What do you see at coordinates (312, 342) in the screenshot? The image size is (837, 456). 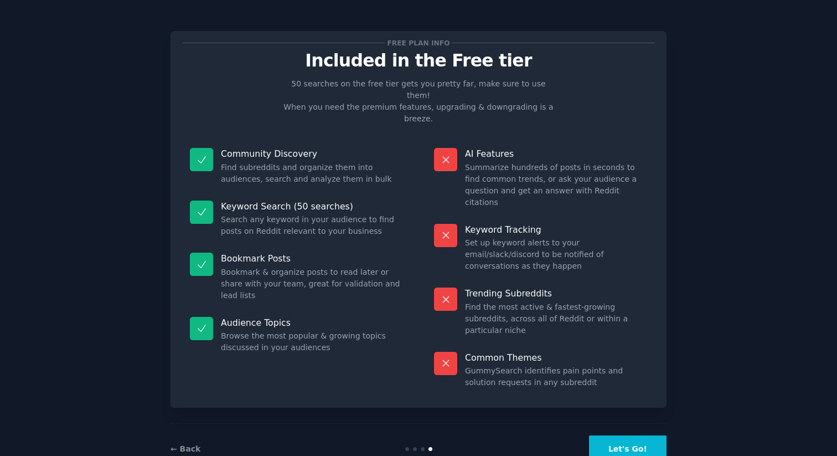 I see `dd: Browse the most popular & growing topics discussed in your audiences` at bounding box center [312, 342].